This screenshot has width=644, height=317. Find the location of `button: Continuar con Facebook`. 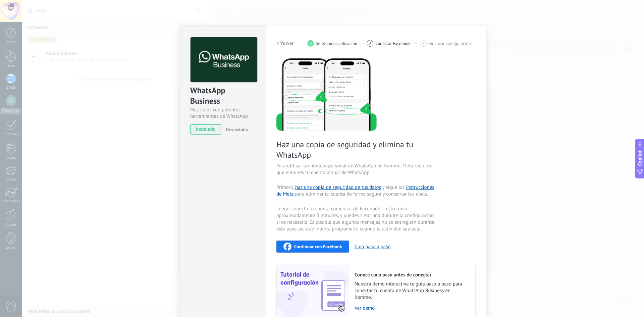

button: Continuar con Facebook is located at coordinates (313, 247).